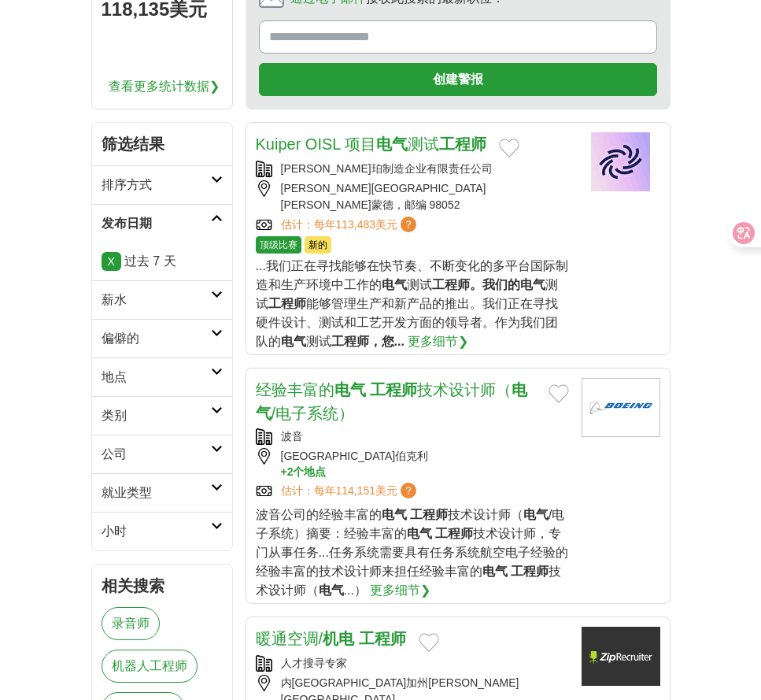 The height and width of the screenshot is (700, 761). What do you see at coordinates (339, 638) in the screenshot?
I see `font: 机电` at bounding box center [339, 638].